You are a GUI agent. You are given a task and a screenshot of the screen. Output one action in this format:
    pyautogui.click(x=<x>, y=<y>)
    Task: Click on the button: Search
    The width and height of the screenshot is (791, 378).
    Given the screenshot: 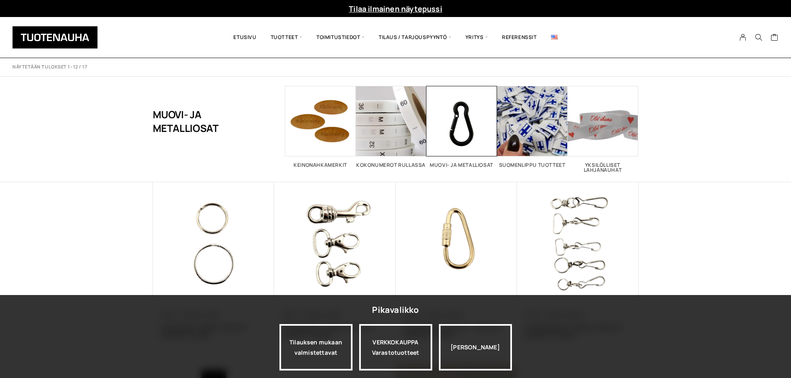 What is the action you would take?
    pyautogui.click(x=758, y=37)
    